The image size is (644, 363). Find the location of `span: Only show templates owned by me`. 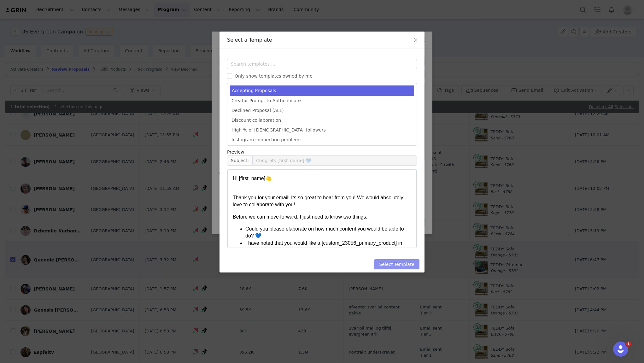

span: Only show templates owned by me is located at coordinates (273, 76).